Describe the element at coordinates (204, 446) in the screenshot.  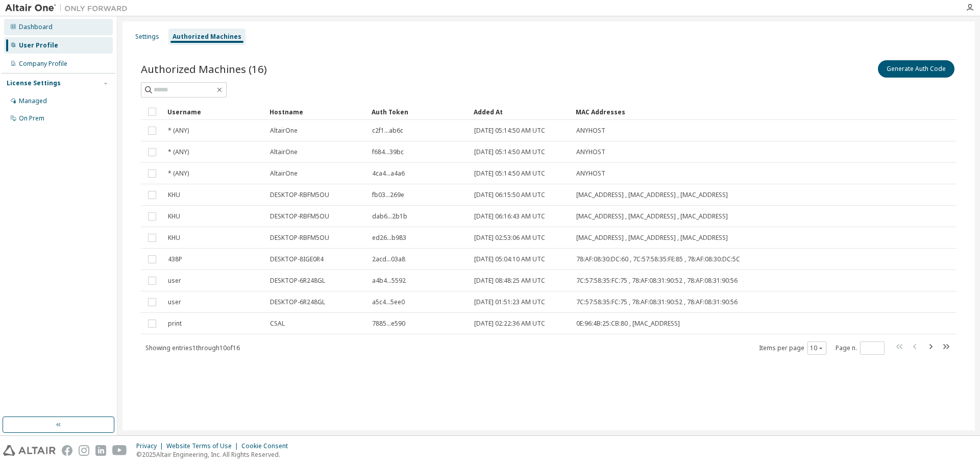
I see `div: Website Terms of Use` at that location.